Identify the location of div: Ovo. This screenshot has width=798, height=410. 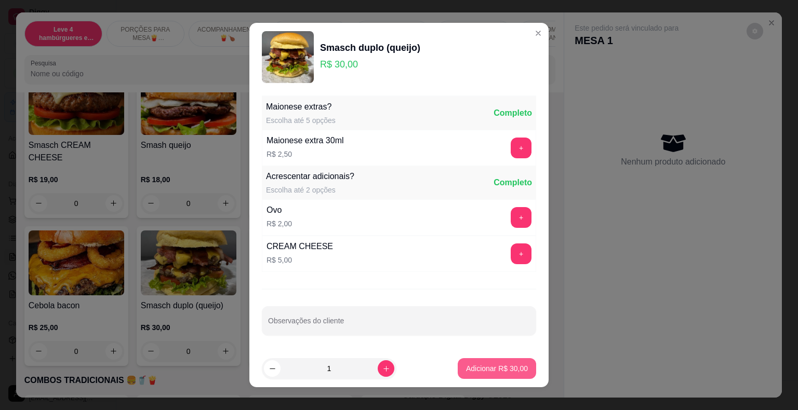
(279, 210).